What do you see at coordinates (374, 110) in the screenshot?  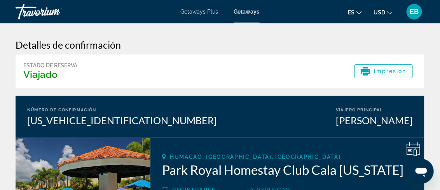 I see `div: Viajero principal` at bounding box center [374, 110].